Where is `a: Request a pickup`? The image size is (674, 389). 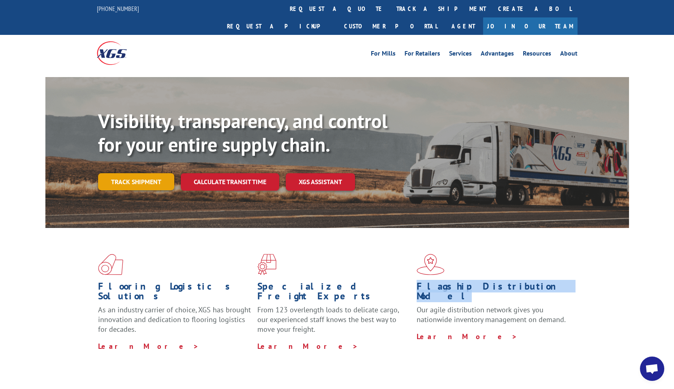 a: Request a pickup is located at coordinates (279, 26).